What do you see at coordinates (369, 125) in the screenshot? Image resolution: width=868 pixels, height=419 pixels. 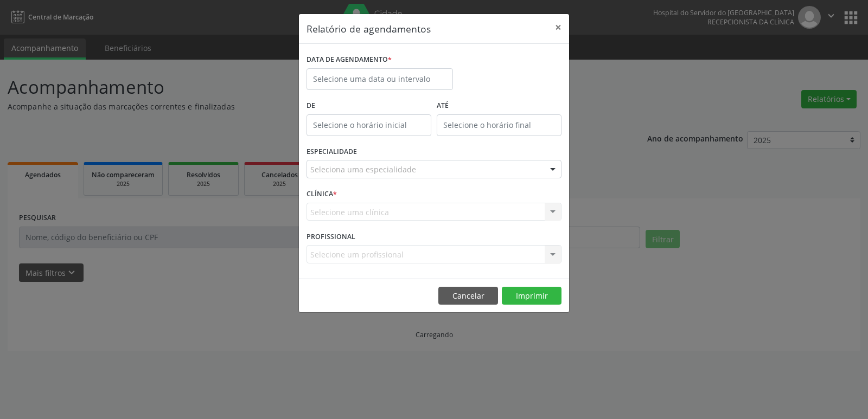 I see `input: Selecione o horário inicial` at bounding box center [369, 125].